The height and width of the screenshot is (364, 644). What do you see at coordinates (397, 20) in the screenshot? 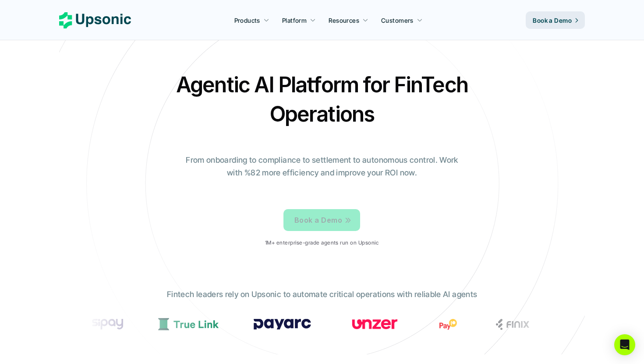
I see `p: Customers` at bounding box center [397, 20].